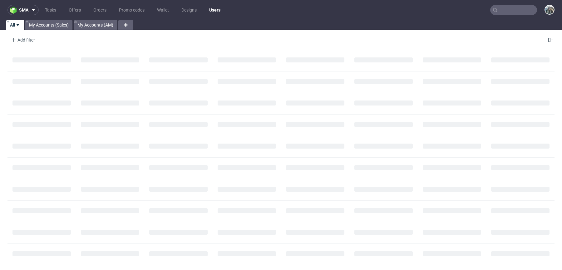 This screenshot has height=270, width=562. What do you see at coordinates (49, 25) in the screenshot?
I see `a: My Accounts (Sales)` at bounding box center [49, 25].